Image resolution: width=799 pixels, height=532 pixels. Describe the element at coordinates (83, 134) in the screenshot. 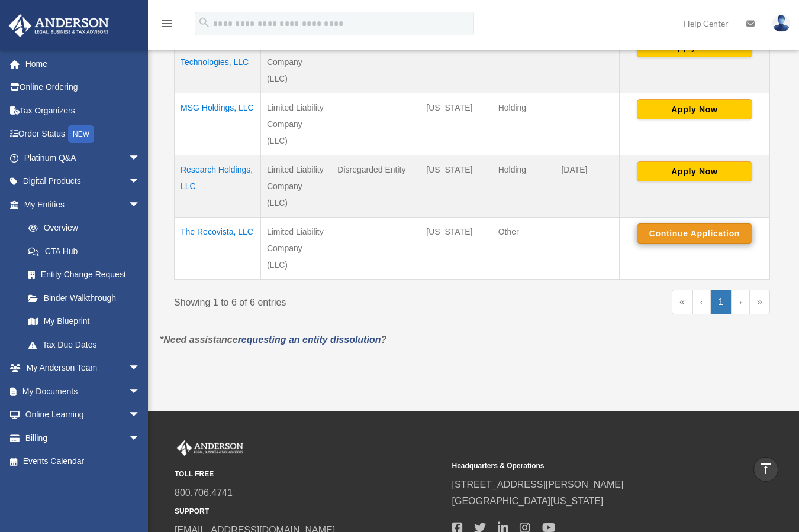

I see `a: Order StatusNEW` at that location.